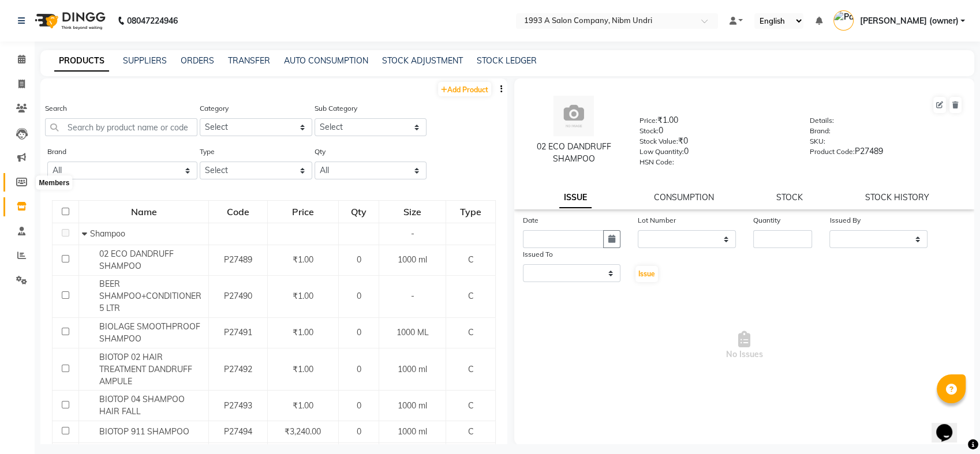 Image resolution: width=980 pixels, height=454 pixels. What do you see at coordinates (465, 89) in the screenshot?
I see `a: Add Product` at bounding box center [465, 89].